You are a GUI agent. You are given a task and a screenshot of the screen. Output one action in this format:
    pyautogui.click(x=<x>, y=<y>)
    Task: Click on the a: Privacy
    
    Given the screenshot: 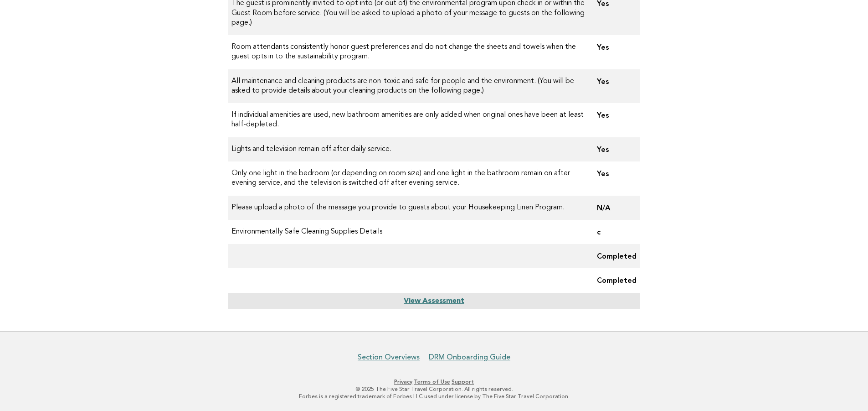 What is the action you would take?
    pyautogui.click(x=404, y=382)
    